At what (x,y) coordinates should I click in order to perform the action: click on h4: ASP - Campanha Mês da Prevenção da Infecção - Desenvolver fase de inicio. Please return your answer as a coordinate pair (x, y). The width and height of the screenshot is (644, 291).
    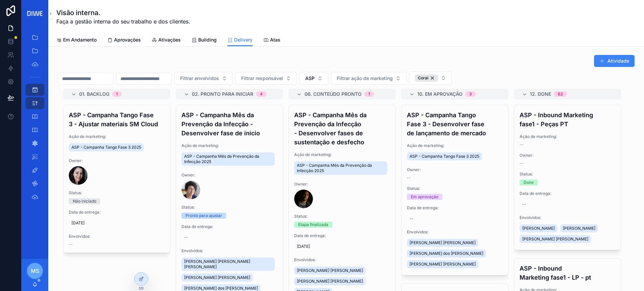
    Looking at the image, I should click on (229, 124).